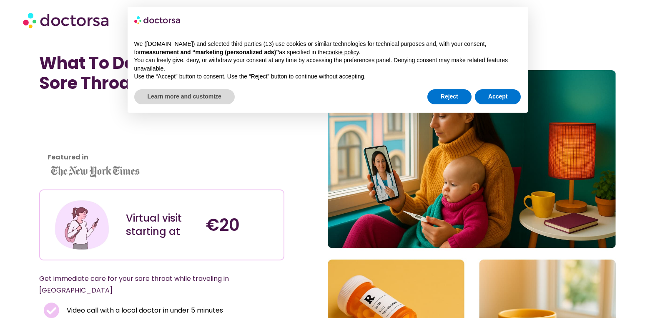  I want to click on p: Use the “Accept” button to consent. Use the “Reject” button to continue without accepting., so click(328, 77).